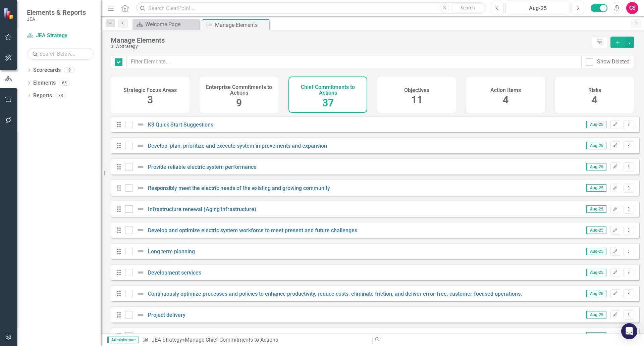 The width and height of the screenshot is (644, 346). I want to click on div: JEA Strategy, so click(349, 46).